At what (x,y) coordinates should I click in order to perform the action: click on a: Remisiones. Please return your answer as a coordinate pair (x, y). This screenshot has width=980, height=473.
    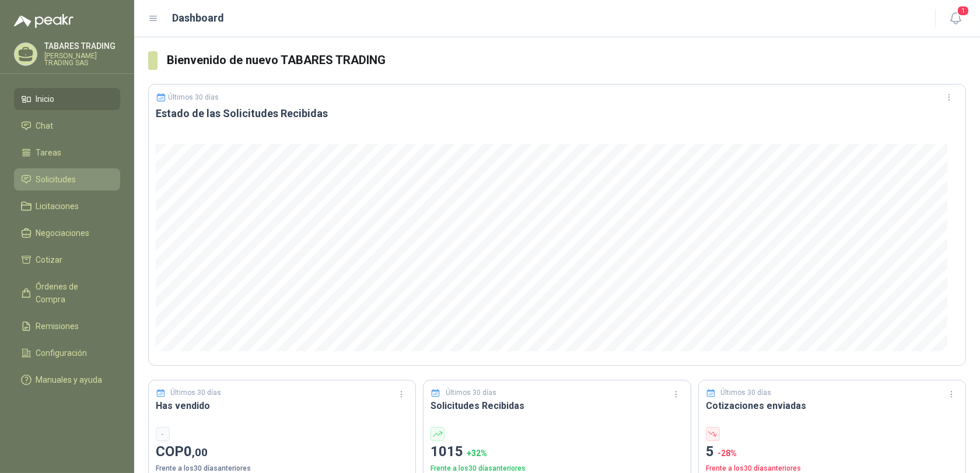
    Looking at the image, I should click on (67, 326).